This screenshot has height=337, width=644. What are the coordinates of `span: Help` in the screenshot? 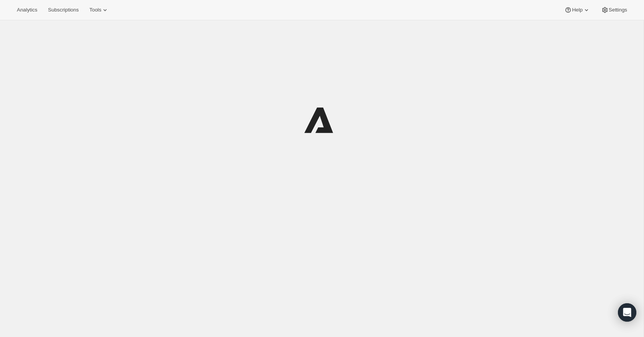 It's located at (576, 10).